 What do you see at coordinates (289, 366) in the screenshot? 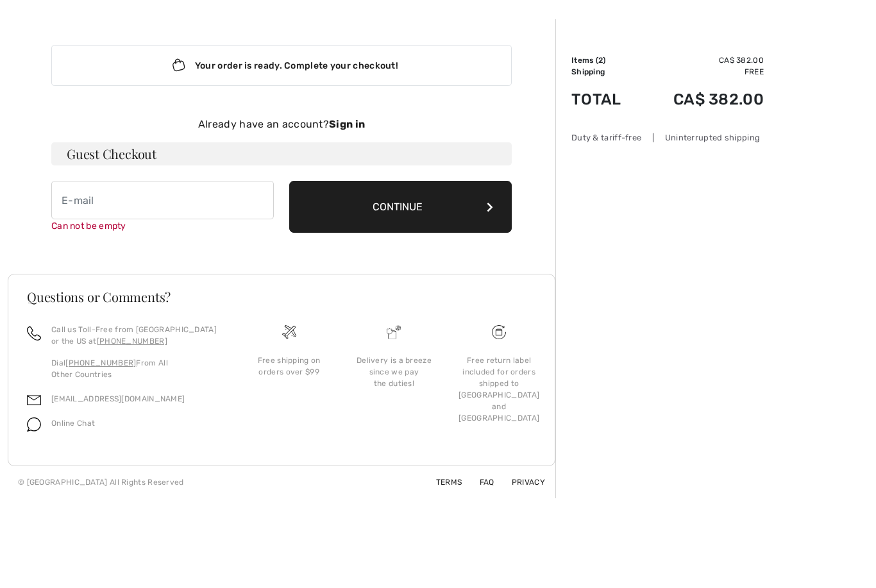
I see `div: Free shipping on orders over $99` at bounding box center [289, 366].